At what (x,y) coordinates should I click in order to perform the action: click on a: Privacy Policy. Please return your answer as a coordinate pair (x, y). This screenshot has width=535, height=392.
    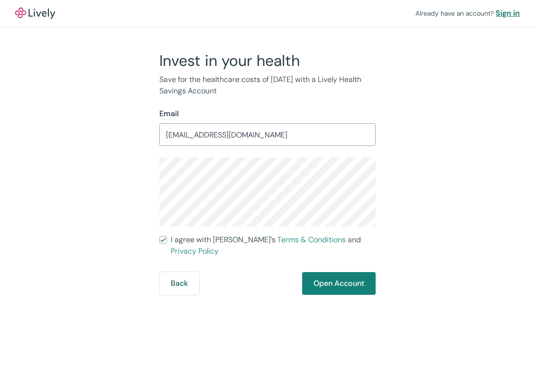
    Looking at the image, I should click on (194, 251).